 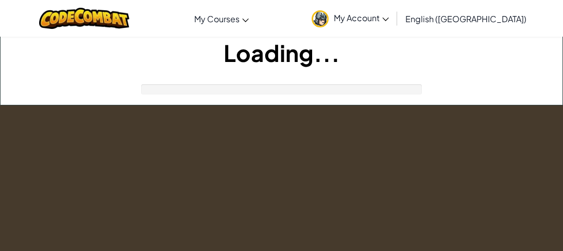 I want to click on a: CodeCombat logo, so click(x=84, y=18).